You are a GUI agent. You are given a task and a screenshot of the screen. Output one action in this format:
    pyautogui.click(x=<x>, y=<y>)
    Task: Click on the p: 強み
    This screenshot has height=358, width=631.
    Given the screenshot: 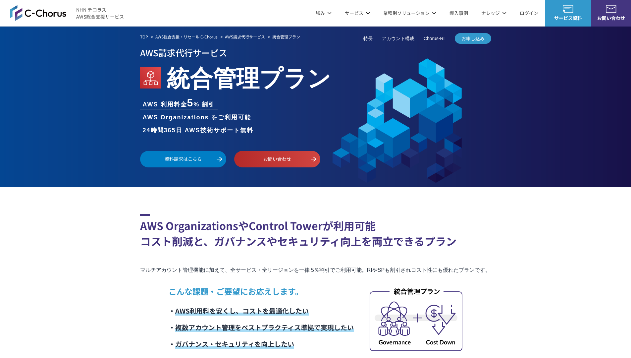 What is the action you would take?
    pyautogui.click(x=324, y=13)
    